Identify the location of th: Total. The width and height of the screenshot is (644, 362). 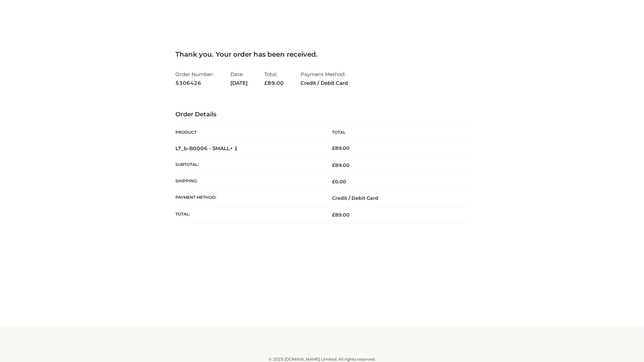
(395, 132).